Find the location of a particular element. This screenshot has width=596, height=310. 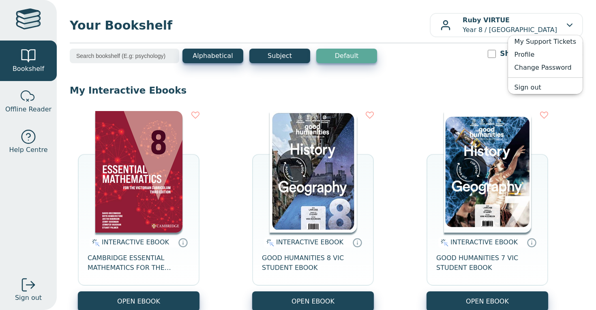

span: Offline Reader is located at coordinates (28, 109).